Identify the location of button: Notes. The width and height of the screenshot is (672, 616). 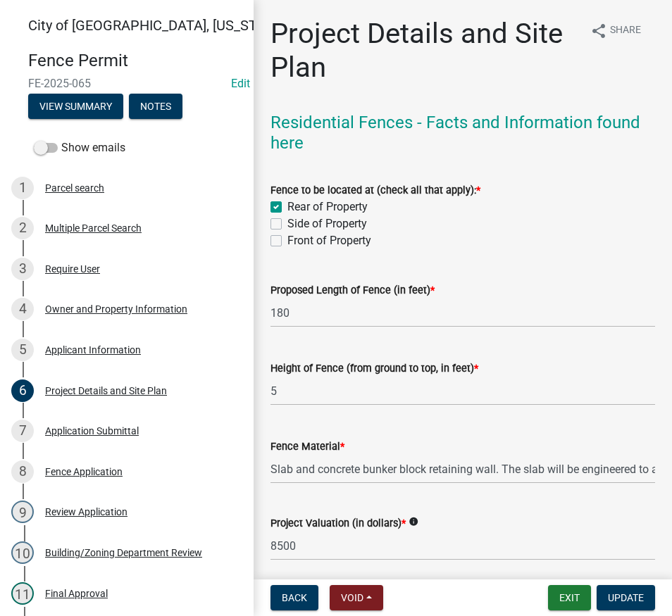
(155, 106).